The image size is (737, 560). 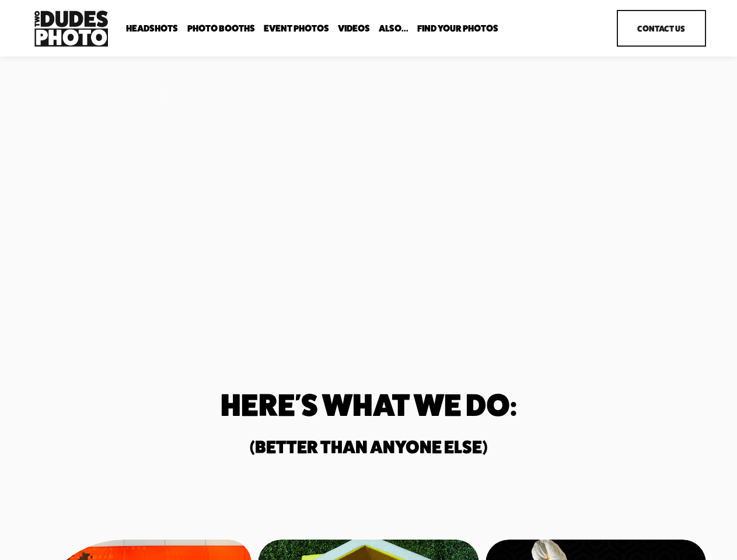 I want to click on img: Two Dudes Photo | Headshots, Portraits &amp; Photo Booths, so click(x=71, y=29).